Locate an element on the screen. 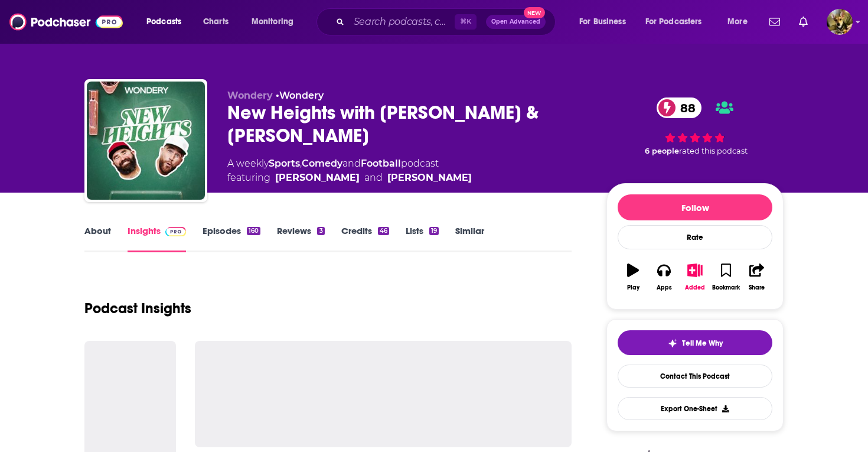 This screenshot has height=452, width=868. div: Search podcasts, credits, & more... is located at coordinates (447, 21).